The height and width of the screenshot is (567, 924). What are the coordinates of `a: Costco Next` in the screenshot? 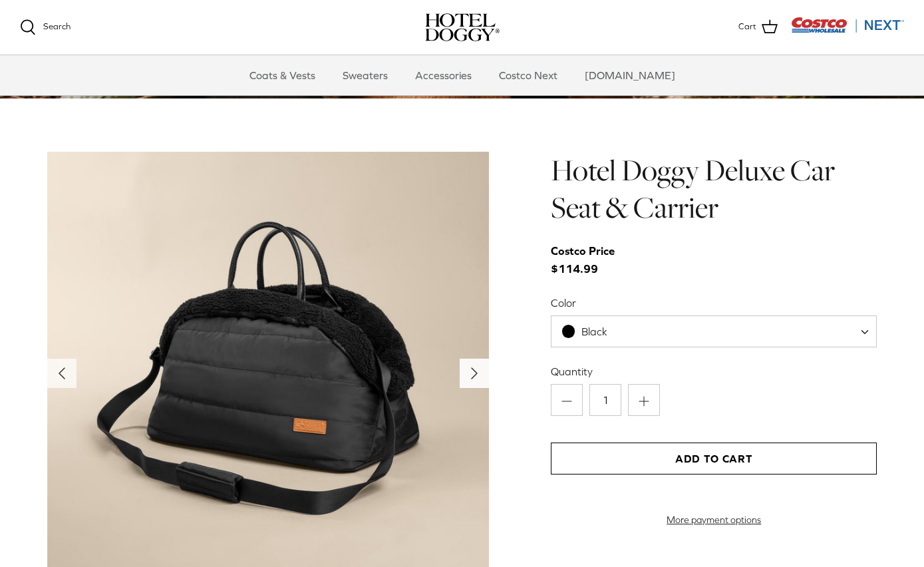 It's located at (528, 75).